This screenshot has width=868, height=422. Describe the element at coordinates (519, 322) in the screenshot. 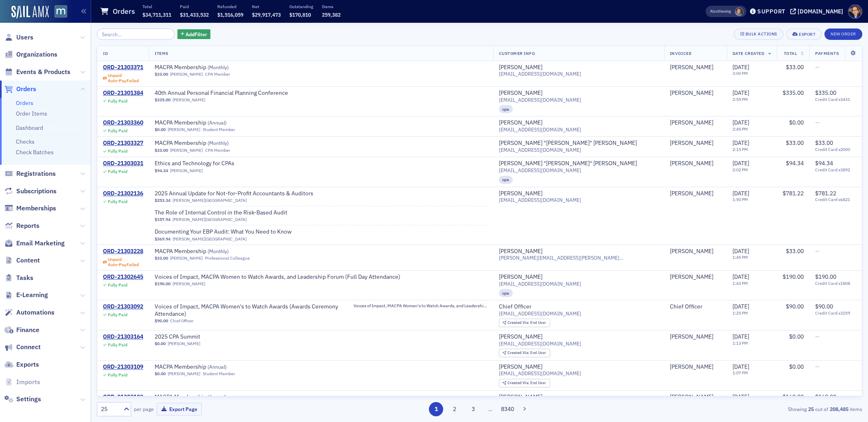

I see `span: Created Via :` at that location.